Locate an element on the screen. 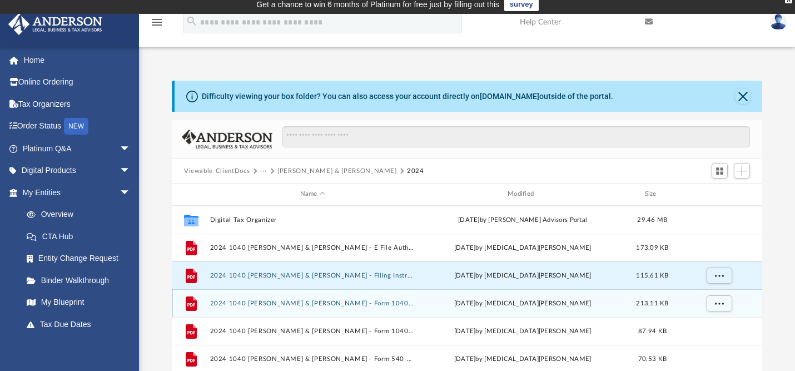 The image size is (795, 371). a: Tax Due Dates is located at coordinates (81, 324).